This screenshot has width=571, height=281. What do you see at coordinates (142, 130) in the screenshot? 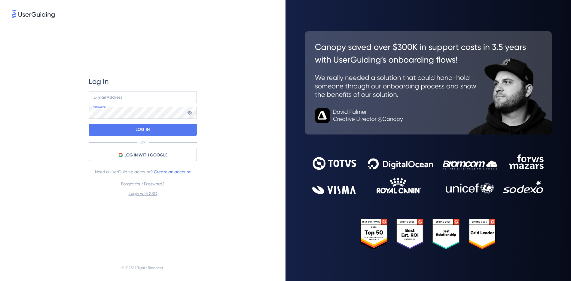
I see `p: LOG IN` at bounding box center [142, 130].